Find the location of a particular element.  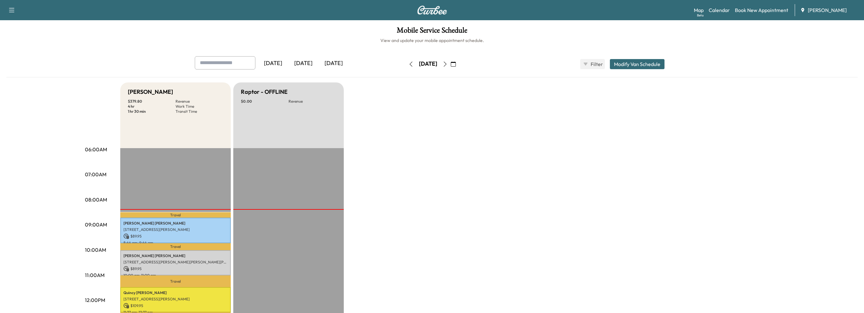

p: 4 hr is located at coordinates (152, 106).